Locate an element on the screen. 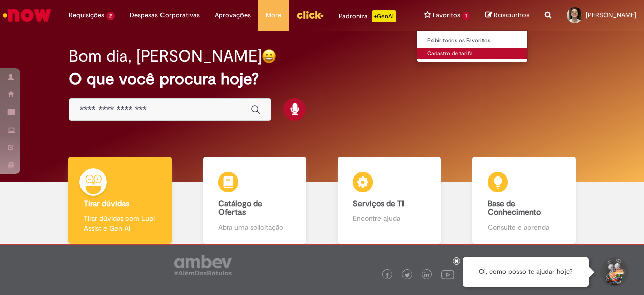 This screenshot has height=295, width=644. span: Rascunhos is located at coordinates (511, 15).